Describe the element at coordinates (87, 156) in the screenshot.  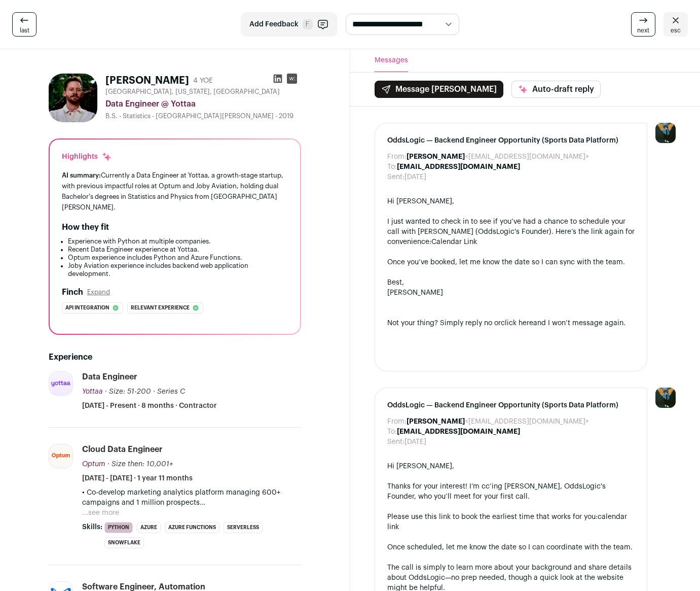
I see `div: Highlights` at that location.